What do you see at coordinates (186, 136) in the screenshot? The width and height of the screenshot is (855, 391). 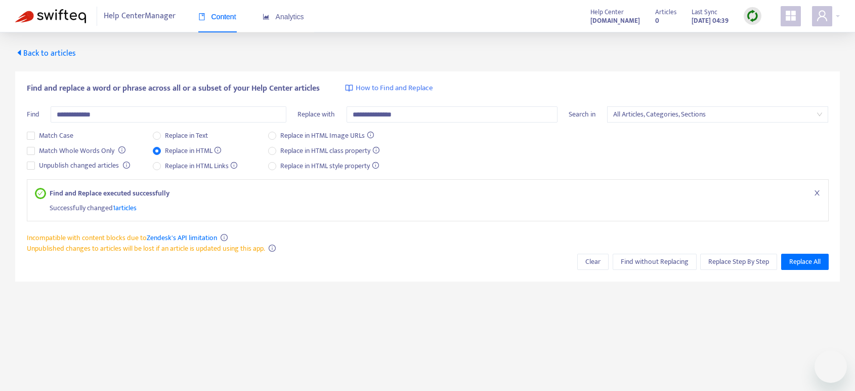 I see `span: Replace in Text` at bounding box center [186, 136].